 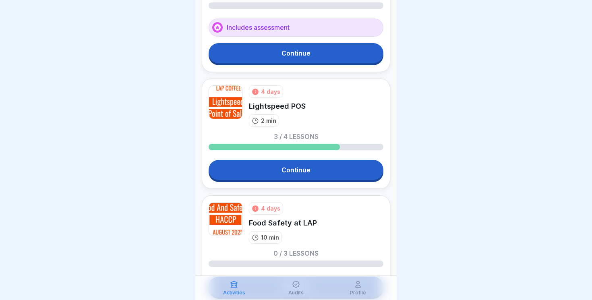 I want to click on div: Food Safety at LAP, so click(x=283, y=223).